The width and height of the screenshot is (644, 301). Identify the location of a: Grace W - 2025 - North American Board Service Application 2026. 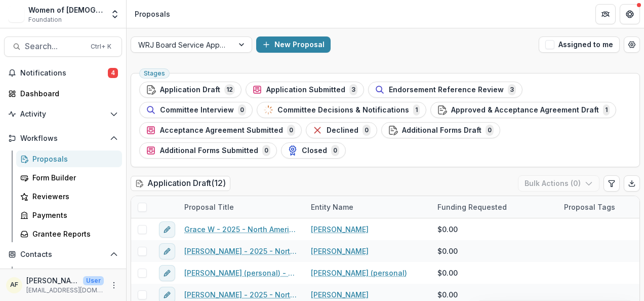
(241, 229).